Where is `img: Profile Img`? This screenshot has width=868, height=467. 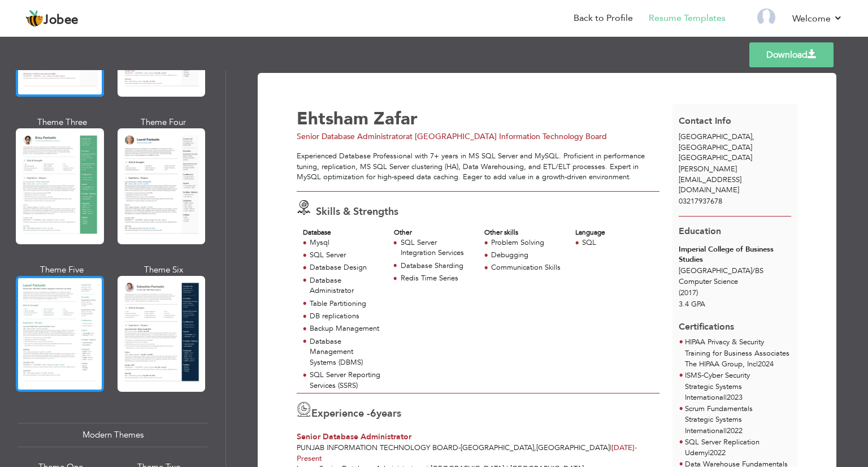 img: Profile Img is located at coordinates (766, 18).